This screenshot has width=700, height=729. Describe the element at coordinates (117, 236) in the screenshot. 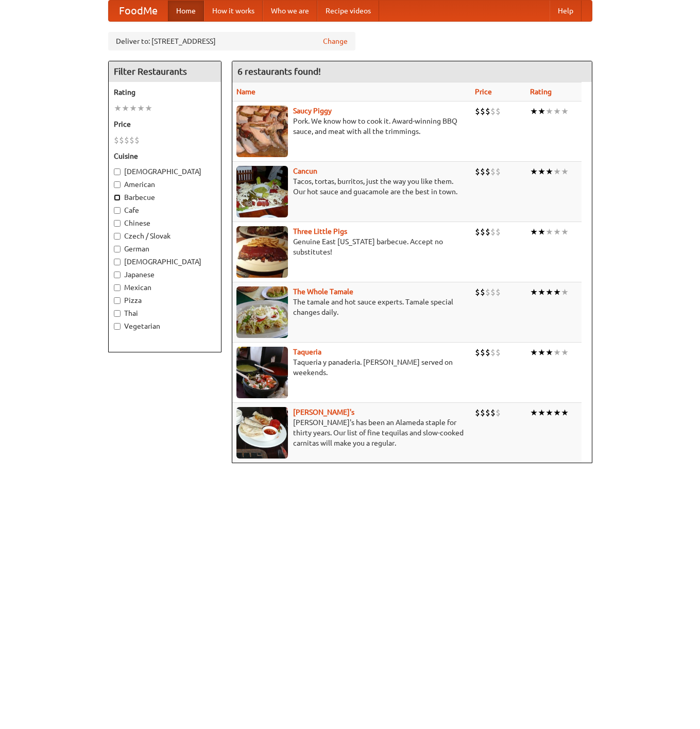

I see `input: Czech / Slovak` at that location.